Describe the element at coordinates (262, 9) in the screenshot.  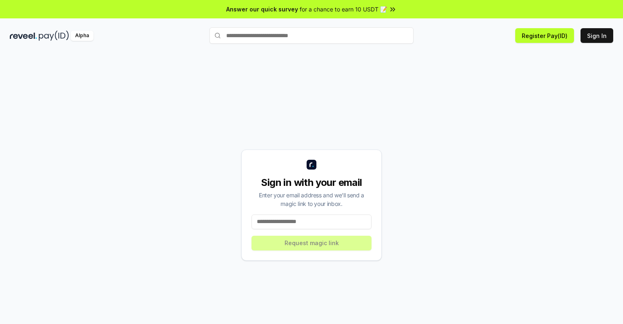
I see `span: Answer our quick survey` at that location.